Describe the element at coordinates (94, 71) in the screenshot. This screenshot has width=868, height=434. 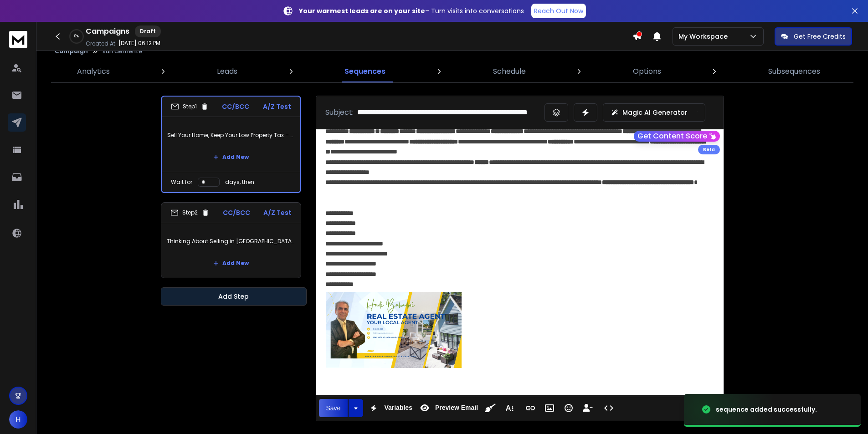
I see `a: Analytics` at that location.